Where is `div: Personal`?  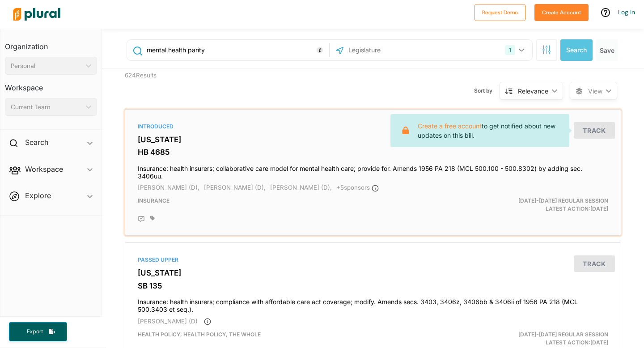
div: Personal is located at coordinates (46, 66).